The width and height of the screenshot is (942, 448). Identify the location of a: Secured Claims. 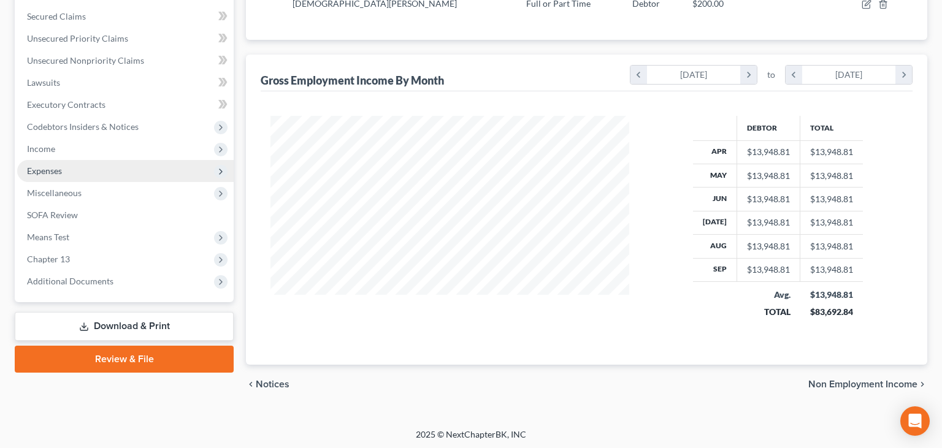
(125, 17).